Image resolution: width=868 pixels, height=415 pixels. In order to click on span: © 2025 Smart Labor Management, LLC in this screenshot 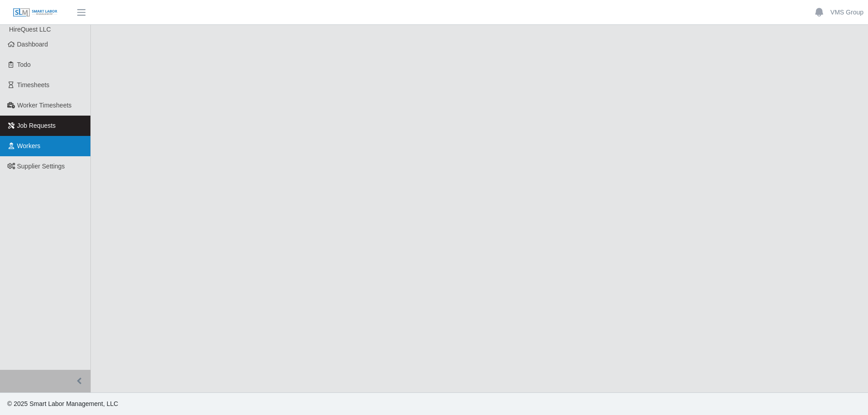, I will do `click(62, 404)`.